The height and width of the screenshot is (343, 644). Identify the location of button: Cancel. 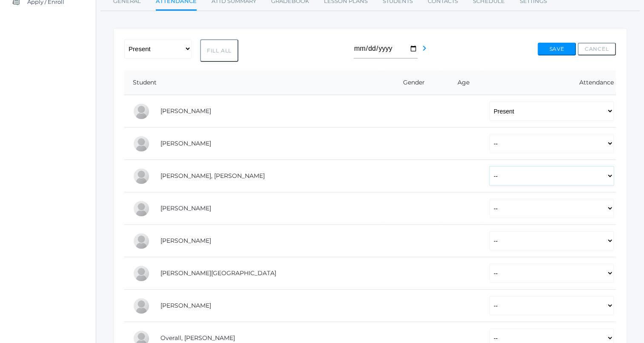
(597, 49).